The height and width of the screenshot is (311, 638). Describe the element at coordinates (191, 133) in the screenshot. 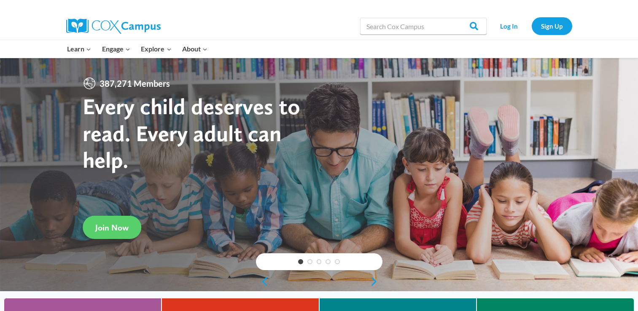

I see `strong: Every child deserves to read. Every adult can help.` at that location.